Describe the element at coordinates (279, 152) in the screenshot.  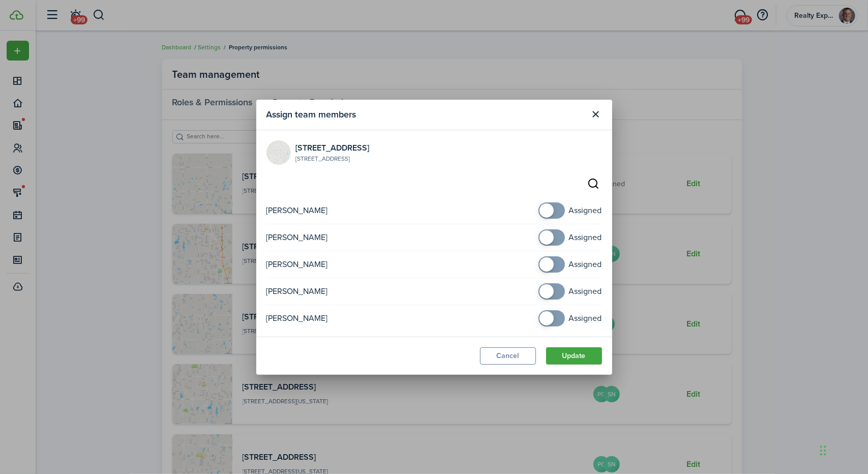
I see `img: Property avatar` at that location.